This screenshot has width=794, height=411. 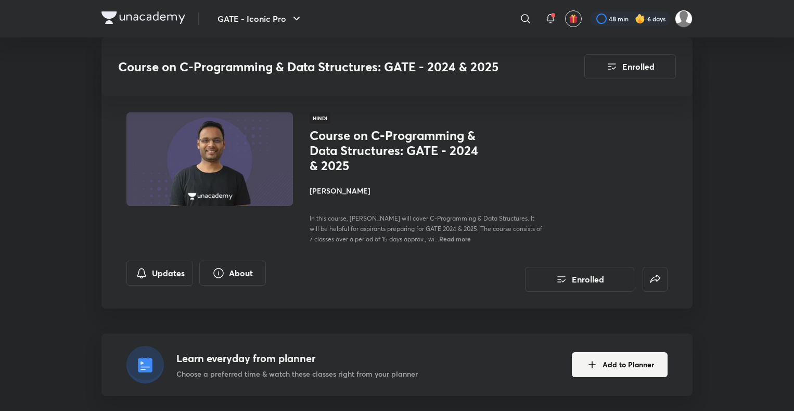 What do you see at coordinates (394, 150) in the screenshot?
I see `h1: Course on C-Programming & Data Structures: GATE - 2024 & 2025` at bounding box center [394, 150].